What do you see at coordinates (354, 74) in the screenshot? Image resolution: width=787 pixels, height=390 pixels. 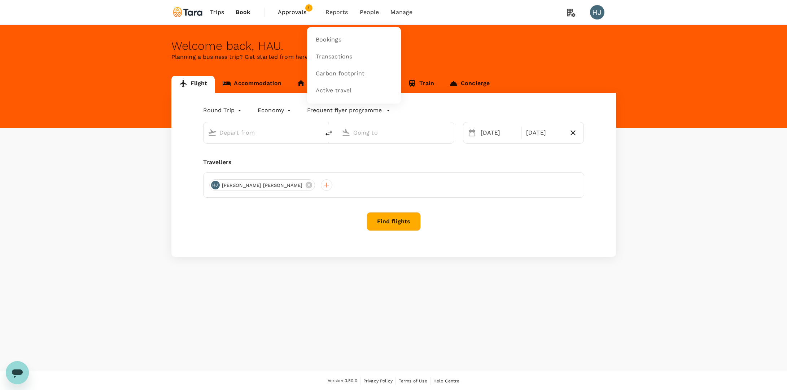 I see `a: Carbon footprint` at bounding box center [354, 74].